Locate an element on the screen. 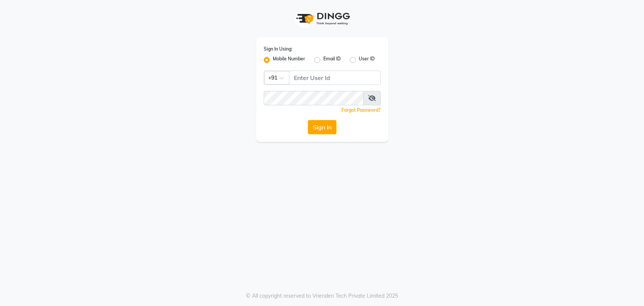  label: User ID is located at coordinates (367, 60).